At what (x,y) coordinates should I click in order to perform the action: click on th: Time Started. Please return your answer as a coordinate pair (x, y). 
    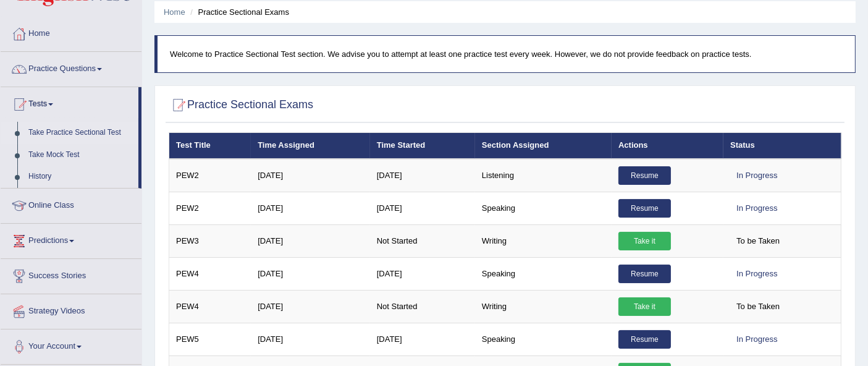
    Looking at the image, I should click on (422, 146).